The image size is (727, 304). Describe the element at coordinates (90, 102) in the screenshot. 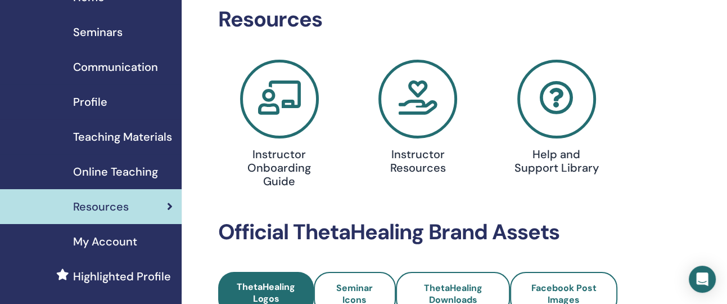

I see `span: Profile` at that location.